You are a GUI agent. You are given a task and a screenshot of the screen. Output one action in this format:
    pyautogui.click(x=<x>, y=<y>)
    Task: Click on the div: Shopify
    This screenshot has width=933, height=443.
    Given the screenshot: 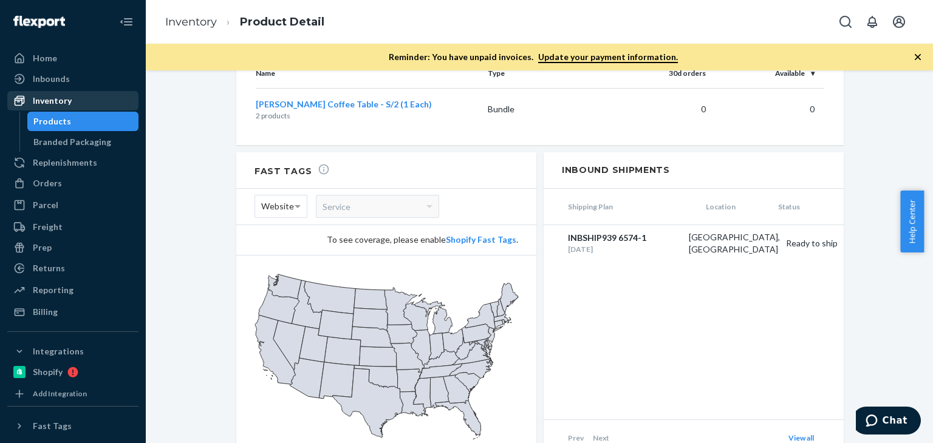 What is the action you would take?
    pyautogui.click(x=47, y=372)
    